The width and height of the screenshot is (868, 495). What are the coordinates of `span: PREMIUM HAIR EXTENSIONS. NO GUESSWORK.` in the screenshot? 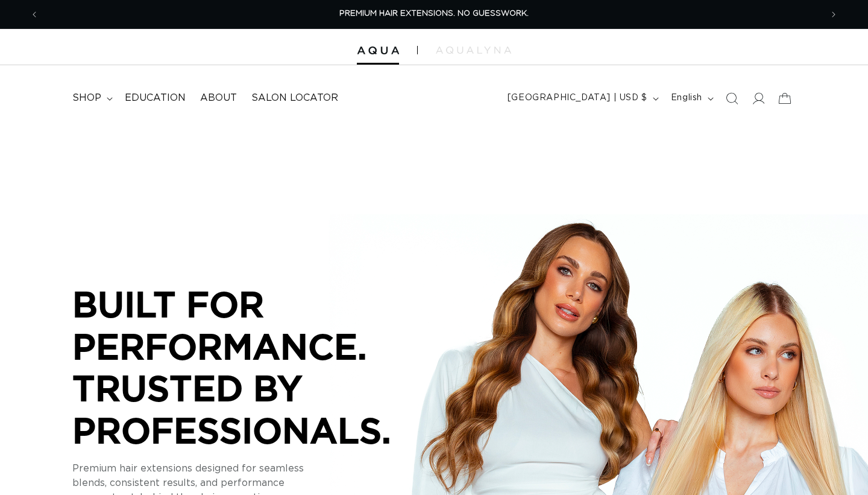 It's located at (434, 13).